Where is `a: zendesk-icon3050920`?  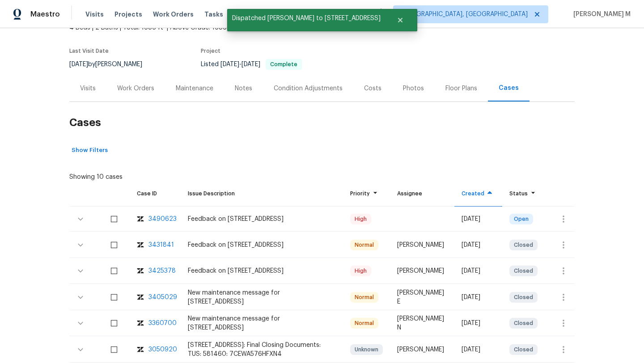
a: zendesk-icon3050920 is located at coordinates (155, 349).